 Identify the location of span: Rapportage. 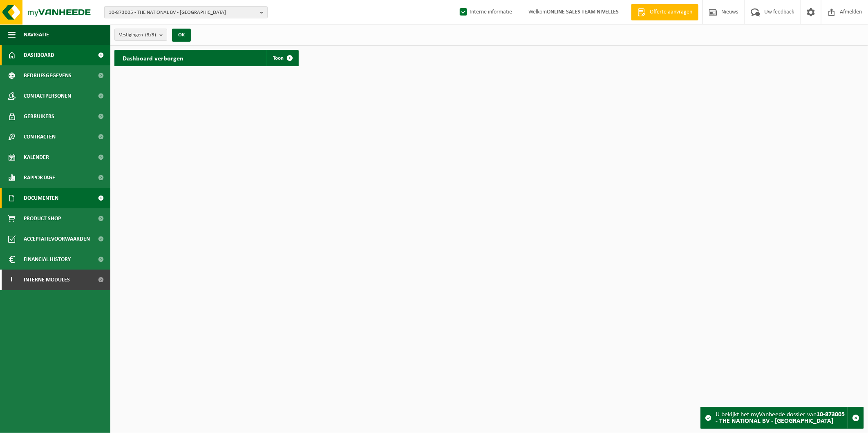
(39, 177).